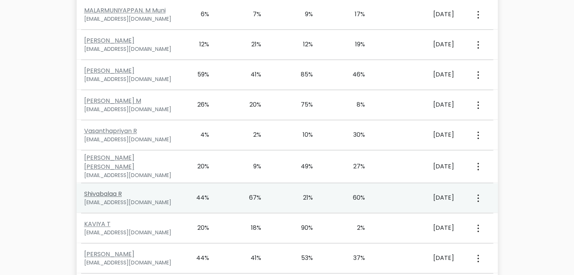 This screenshot has height=275, width=574. Describe the element at coordinates (125, 10) in the screenshot. I see `a: MALARMUNIYAPPAN. M Muni` at that location.